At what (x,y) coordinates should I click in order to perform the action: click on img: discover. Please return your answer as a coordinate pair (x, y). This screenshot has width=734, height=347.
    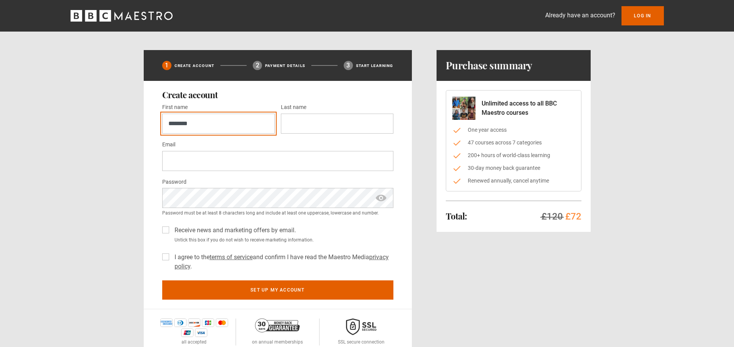
    Looking at the image, I should click on (194, 323).